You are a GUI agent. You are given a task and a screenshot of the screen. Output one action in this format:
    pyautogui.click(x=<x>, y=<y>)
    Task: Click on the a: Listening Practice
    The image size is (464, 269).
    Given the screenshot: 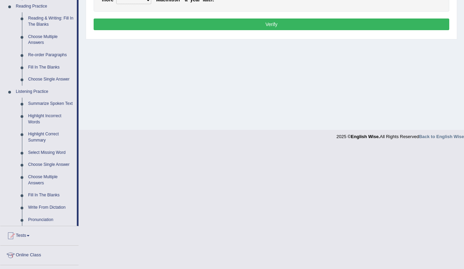 What is the action you would take?
    pyautogui.click(x=45, y=92)
    